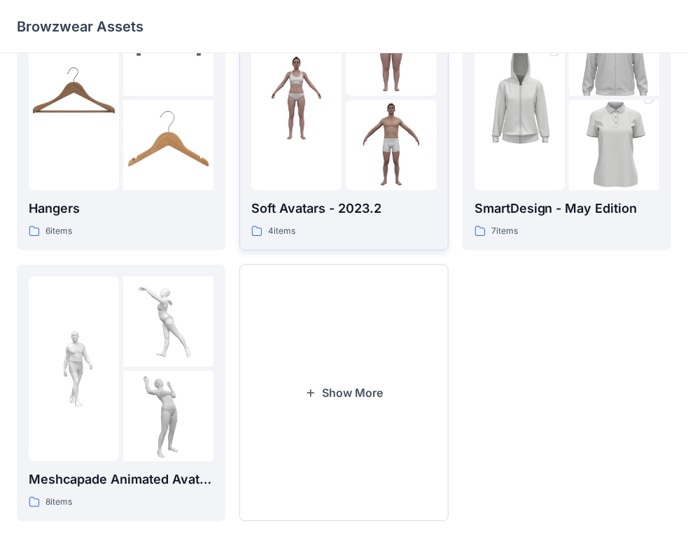 The width and height of the screenshot is (688, 560). Describe the element at coordinates (281, 231) in the screenshot. I see `p: 4 items` at that location.